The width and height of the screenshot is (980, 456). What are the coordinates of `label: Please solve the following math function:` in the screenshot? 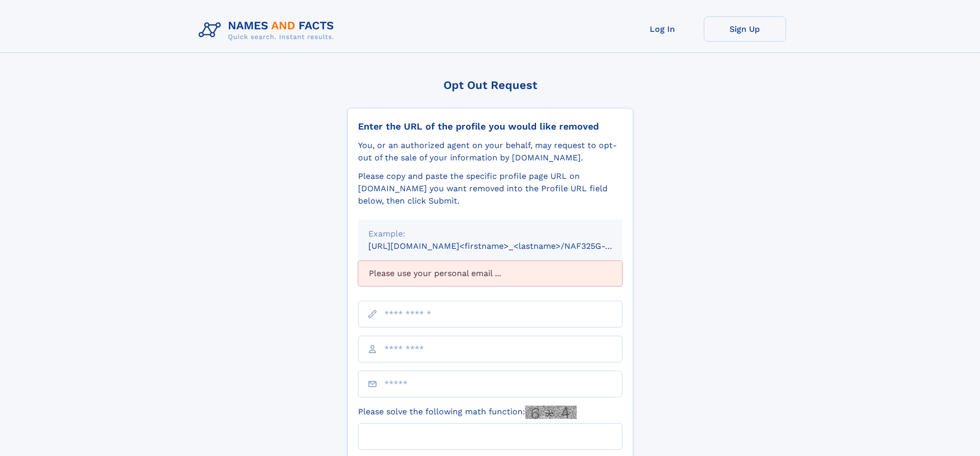 It's located at (467, 412).